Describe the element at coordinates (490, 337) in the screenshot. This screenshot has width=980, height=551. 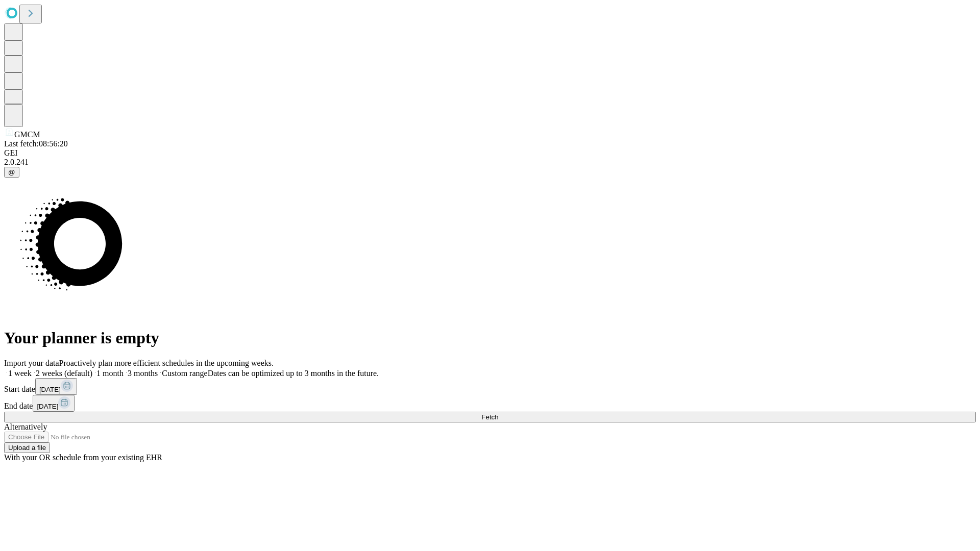
I see `h1: Your planner is empty` at that location.